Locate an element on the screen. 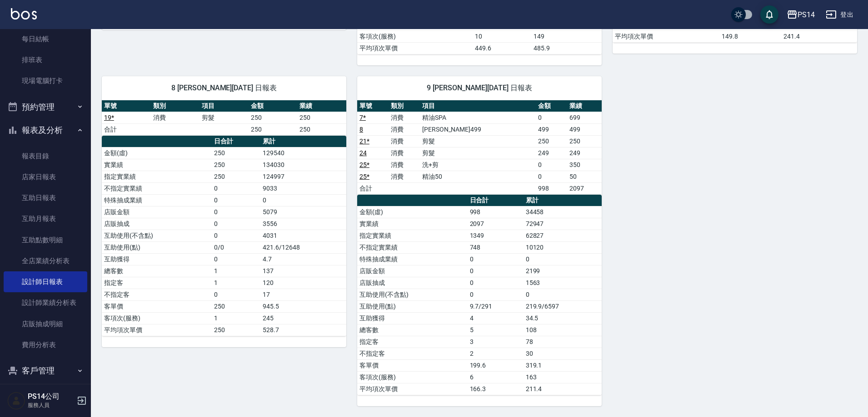 This screenshot has width=868, height=417. td: 421.6/12648 is located at coordinates (303, 247).